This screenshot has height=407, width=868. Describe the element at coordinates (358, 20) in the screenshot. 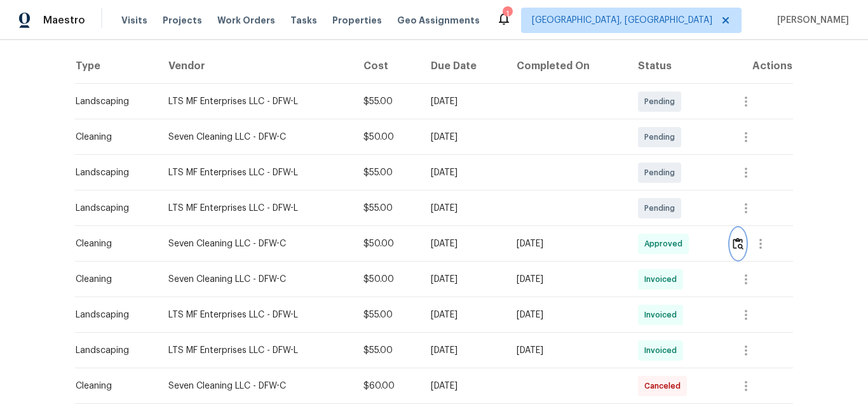

I see `span: Properties` at that location.